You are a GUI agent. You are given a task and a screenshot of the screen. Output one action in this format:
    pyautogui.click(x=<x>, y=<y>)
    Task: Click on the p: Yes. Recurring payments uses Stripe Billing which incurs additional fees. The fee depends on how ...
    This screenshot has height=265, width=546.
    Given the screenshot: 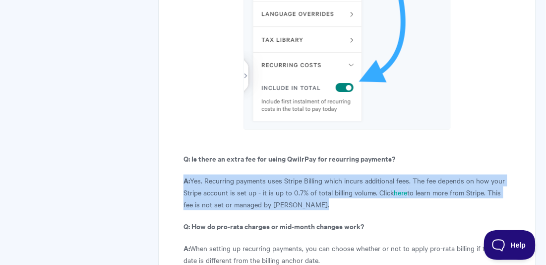 What is the action you would take?
    pyautogui.click(x=347, y=192)
    